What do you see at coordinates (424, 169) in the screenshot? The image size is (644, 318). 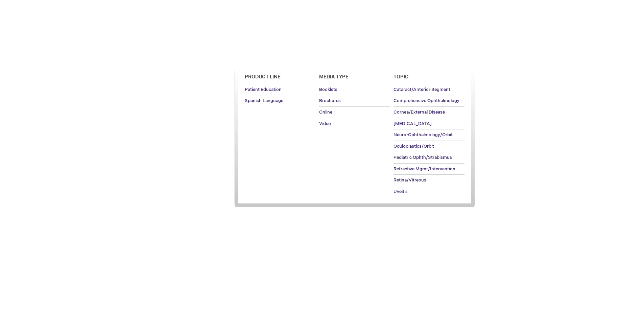 I see `span: Refractive Mgmt/Intervention` at bounding box center [424, 169].